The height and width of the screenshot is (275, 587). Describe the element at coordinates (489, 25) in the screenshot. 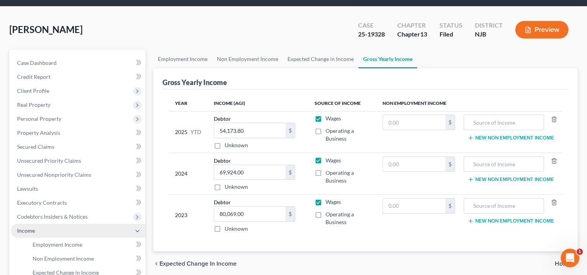

I see `div: District` at that location.